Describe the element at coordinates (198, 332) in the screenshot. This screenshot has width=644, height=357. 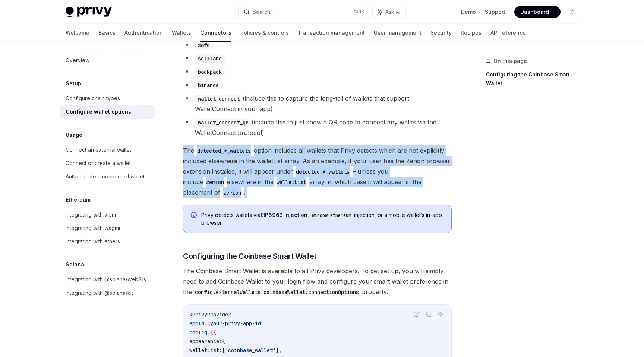
I see `span: config` at that location.